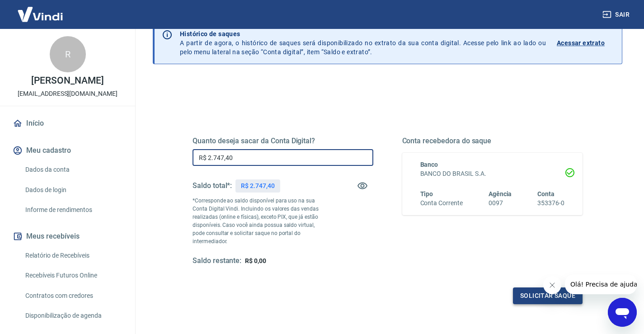 The height and width of the screenshot is (334, 644). Describe the element at coordinates (73, 316) in the screenshot. I see `a: Disponibilização de agenda` at that location.